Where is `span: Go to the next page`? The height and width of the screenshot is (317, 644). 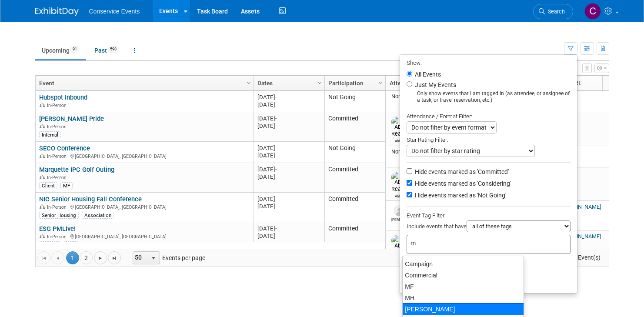
span: Go to the next page is located at coordinates (100, 258).